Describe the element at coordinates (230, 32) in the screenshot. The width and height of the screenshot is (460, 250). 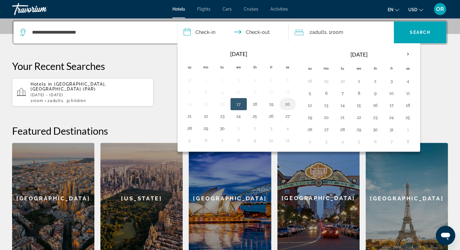
I see `div: Search widget` at that location.